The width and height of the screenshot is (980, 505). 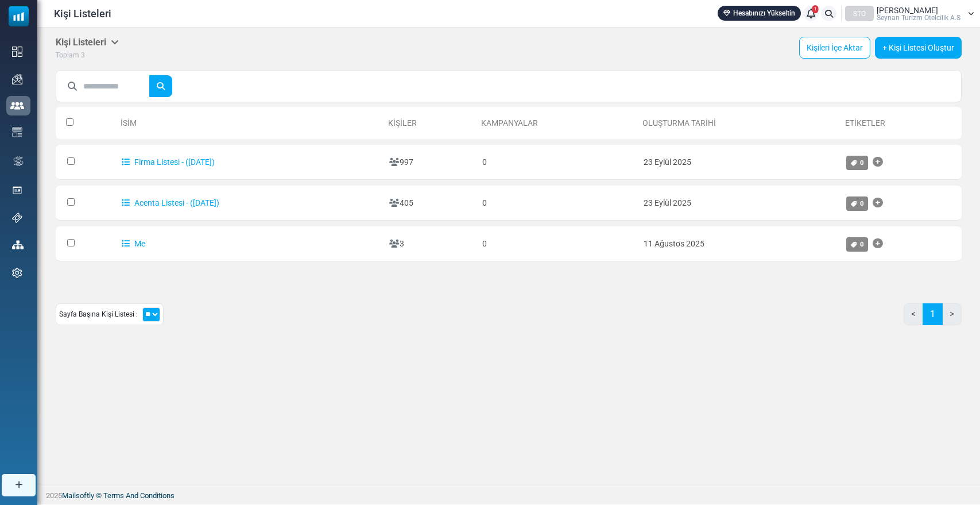 I want to click on a: Kampanyalar, so click(x=509, y=123).